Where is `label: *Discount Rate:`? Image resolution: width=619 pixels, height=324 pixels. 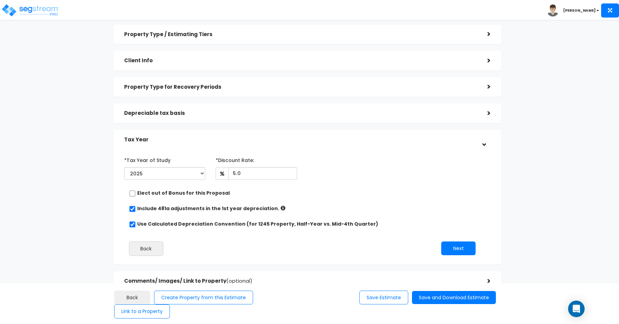
label: *Discount Rate: is located at coordinates (235, 159).